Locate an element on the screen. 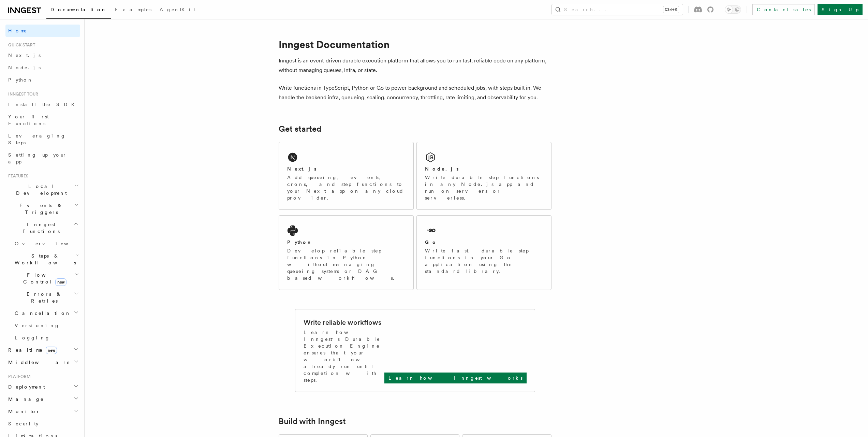 The height and width of the screenshot is (437, 868). span: Realtime is located at coordinates (31, 350).